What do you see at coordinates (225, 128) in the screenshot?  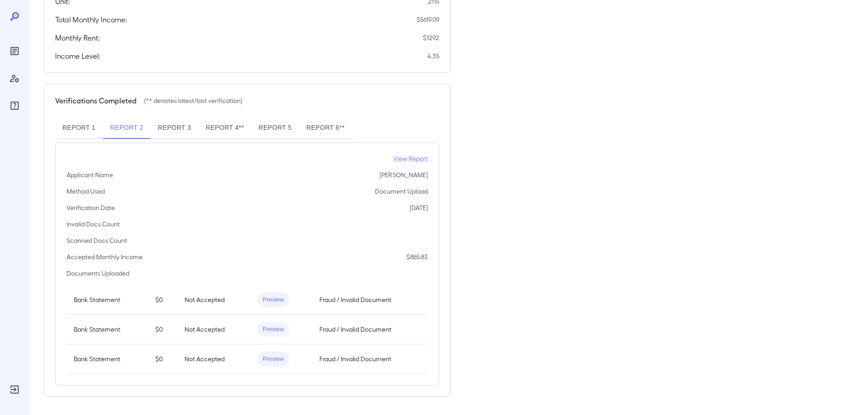 I see `button: Report 4**` at bounding box center [225, 128].